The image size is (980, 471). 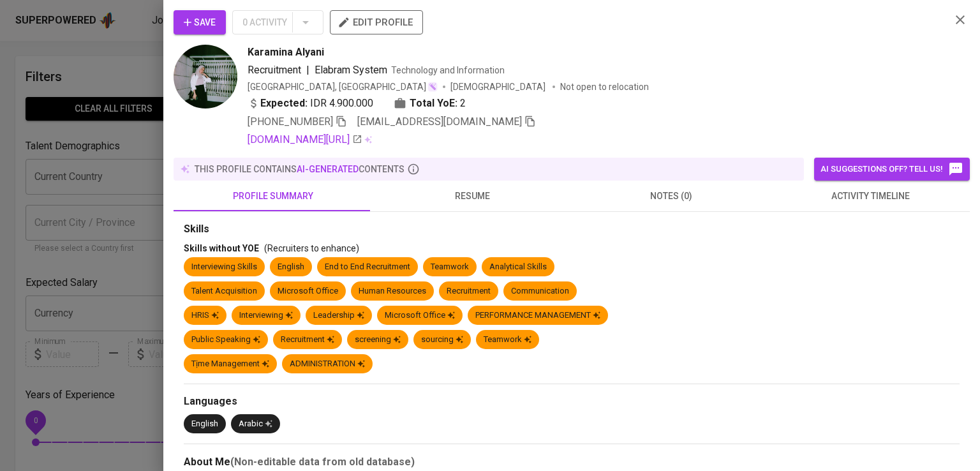 I want to click on div: End to End Recruitment, so click(x=368, y=267).